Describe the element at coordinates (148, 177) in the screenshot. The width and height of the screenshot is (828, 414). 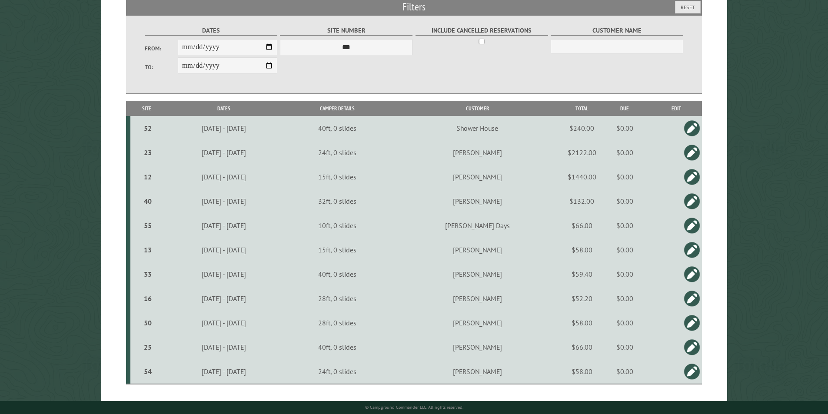
I see `div: 12` at that location.